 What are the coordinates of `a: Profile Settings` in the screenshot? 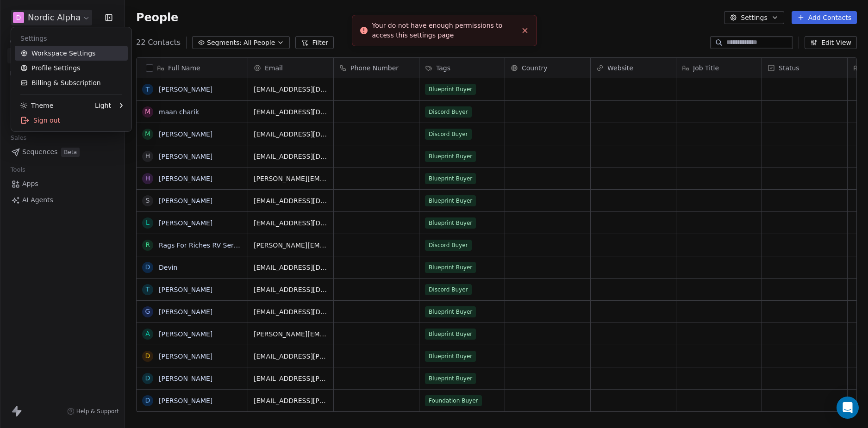 It's located at (71, 68).